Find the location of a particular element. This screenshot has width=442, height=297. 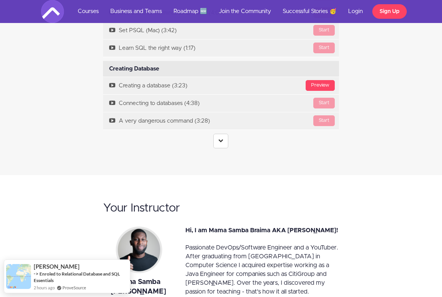

a: ProveSource is located at coordinates (74, 287).